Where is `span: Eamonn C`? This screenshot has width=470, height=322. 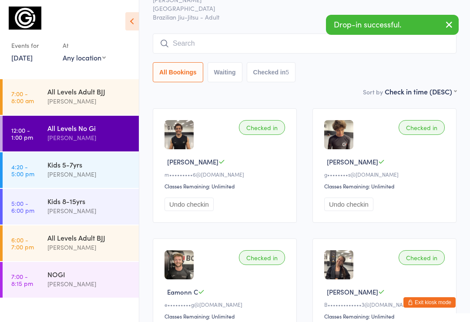
span: Eamonn C is located at coordinates (183, 292).